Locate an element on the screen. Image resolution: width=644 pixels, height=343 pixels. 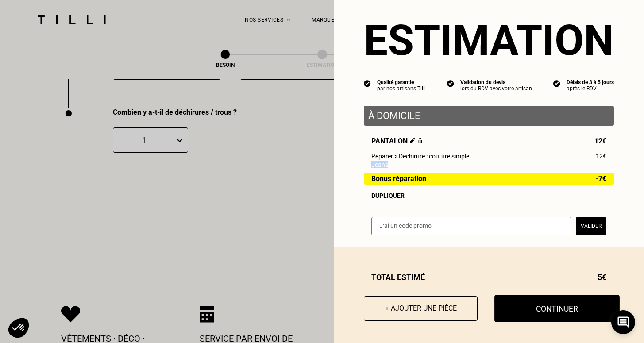
span: Pantalon is located at coordinates (397, 141).